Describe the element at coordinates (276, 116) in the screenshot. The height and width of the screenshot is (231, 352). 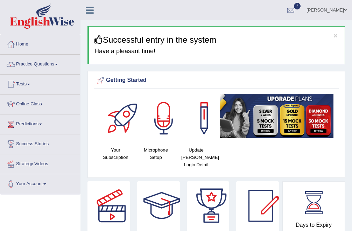
I see `img: small5.jpg` at that location.